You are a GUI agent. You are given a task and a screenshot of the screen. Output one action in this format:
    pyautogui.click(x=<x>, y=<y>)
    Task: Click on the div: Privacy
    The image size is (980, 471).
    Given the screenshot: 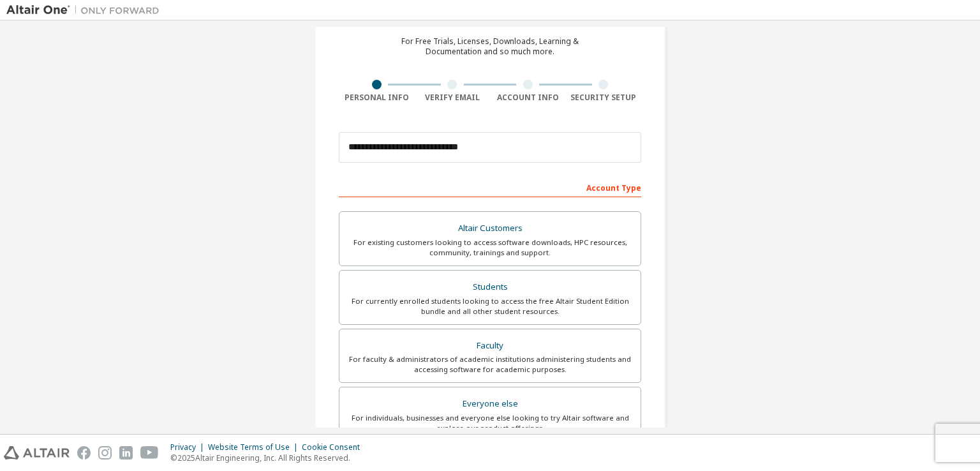 What is the action you would take?
    pyautogui.click(x=189, y=448)
    